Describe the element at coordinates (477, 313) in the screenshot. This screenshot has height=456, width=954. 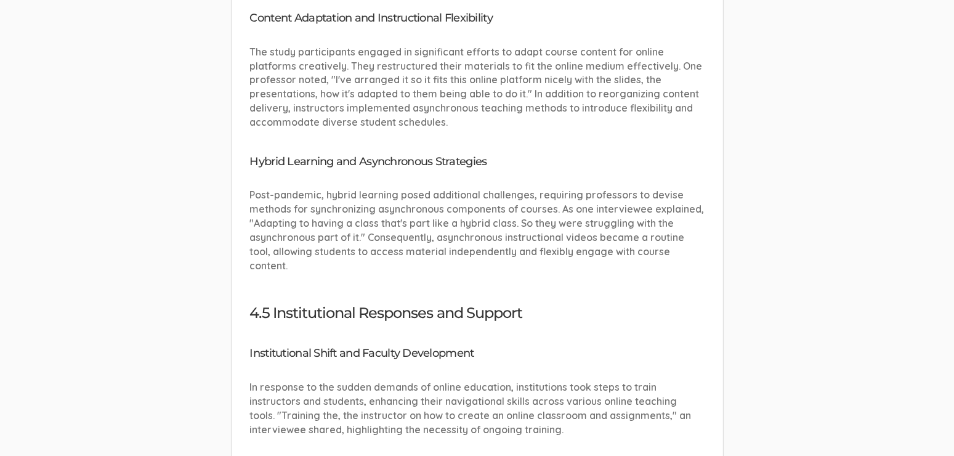
I see `h3: 4.5 Institutional Responses and Support` at that location.